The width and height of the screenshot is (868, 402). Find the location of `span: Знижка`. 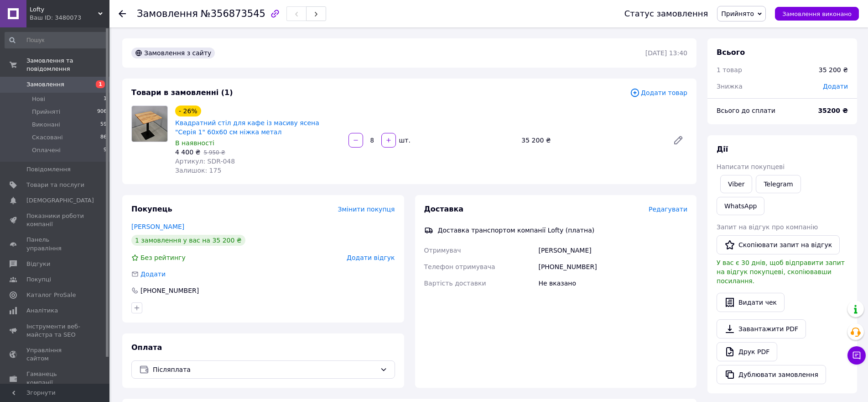

span: Знижка is located at coordinates (729, 86).